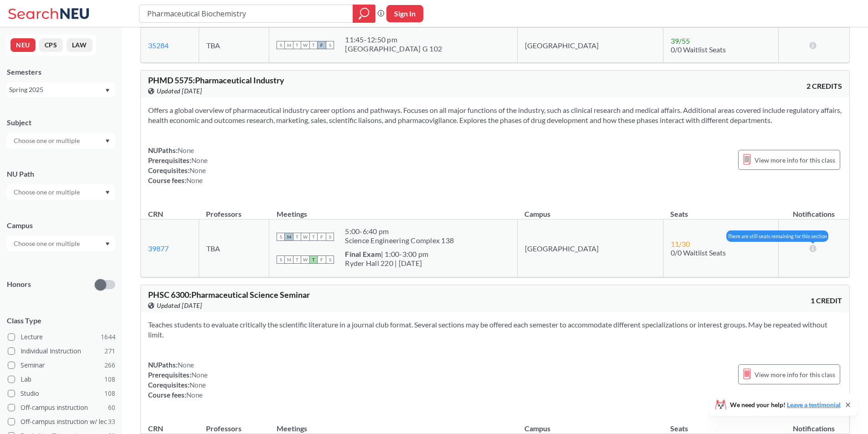  Describe the element at coordinates (158, 45) in the screenshot. I see `a: 35284` at that location.